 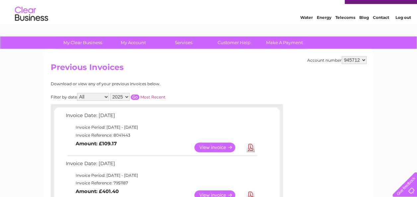 What do you see at coordinates (381, 31) in the screenshot?
I see `a: Contact` at bounding box center [381, 31].